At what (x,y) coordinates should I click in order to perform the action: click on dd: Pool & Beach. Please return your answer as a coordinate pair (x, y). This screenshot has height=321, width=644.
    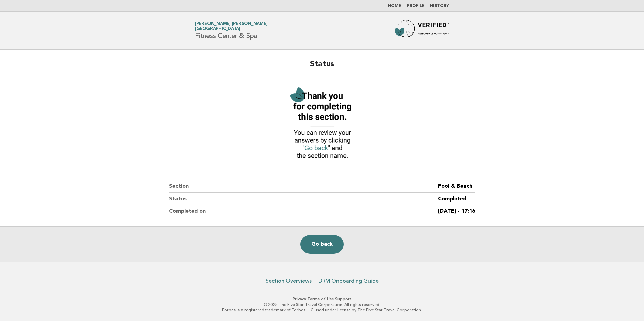
    Looking at the image, I should click on (456, 187).